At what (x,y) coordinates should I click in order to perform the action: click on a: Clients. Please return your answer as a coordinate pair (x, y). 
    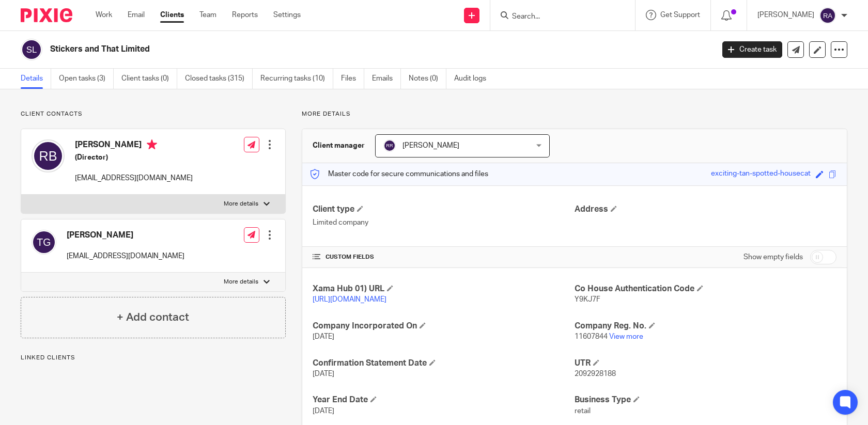
    Looking at the image, I should click on (172, 15).